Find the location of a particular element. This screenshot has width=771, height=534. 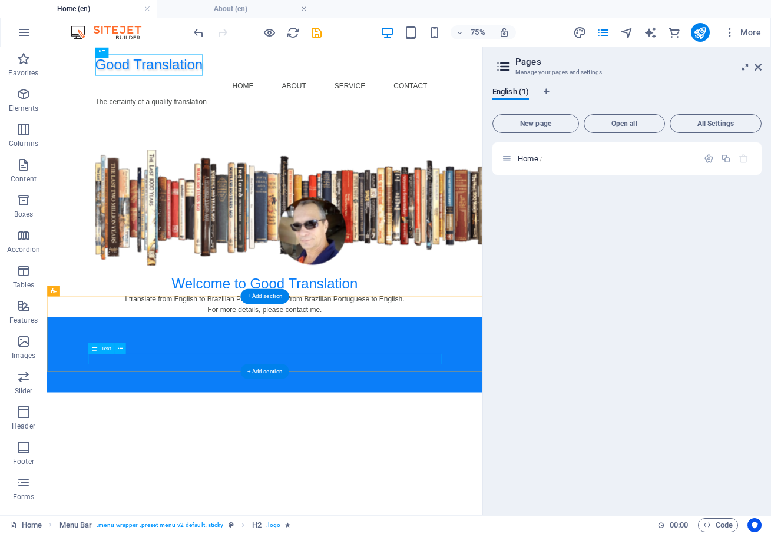

button: Click here to leave preview mode and continue editing is located at coordinates (269, 32).